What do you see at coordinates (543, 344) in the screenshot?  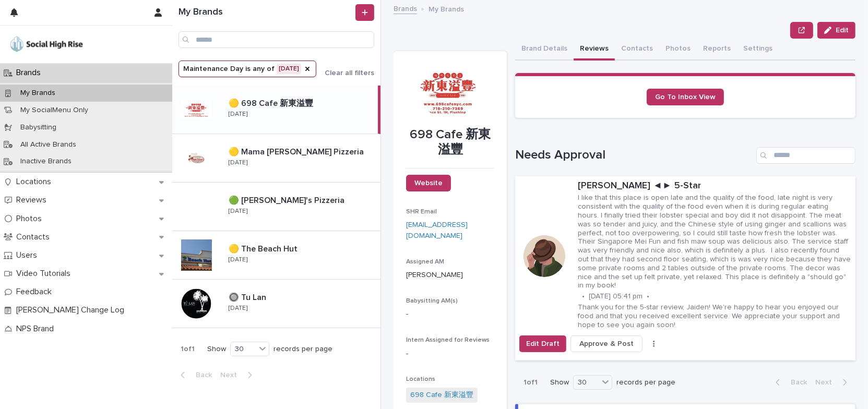 I see `span: Edit Draft` at bounding box center [543, 344].